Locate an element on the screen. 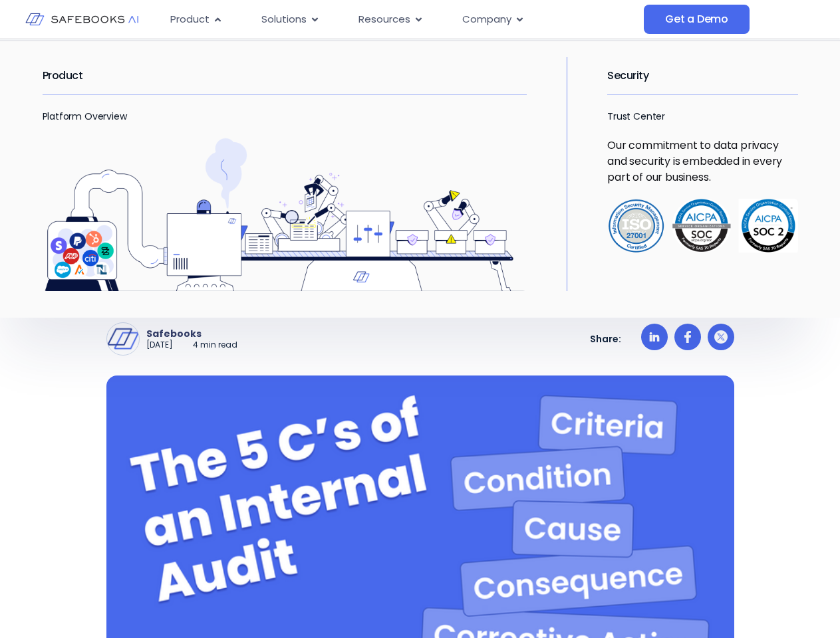  a: Platform Overview is located at coordinates (84, 116).